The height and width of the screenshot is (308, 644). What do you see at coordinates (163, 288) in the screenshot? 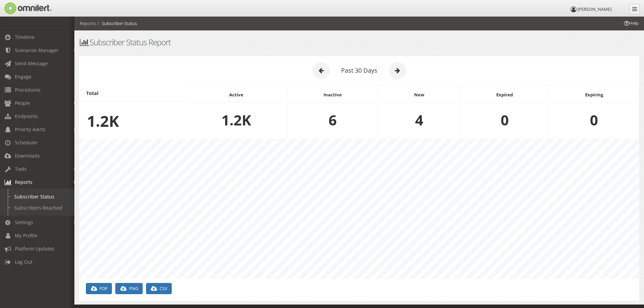
I see `span: CSV` at bounding box center [163, 288].